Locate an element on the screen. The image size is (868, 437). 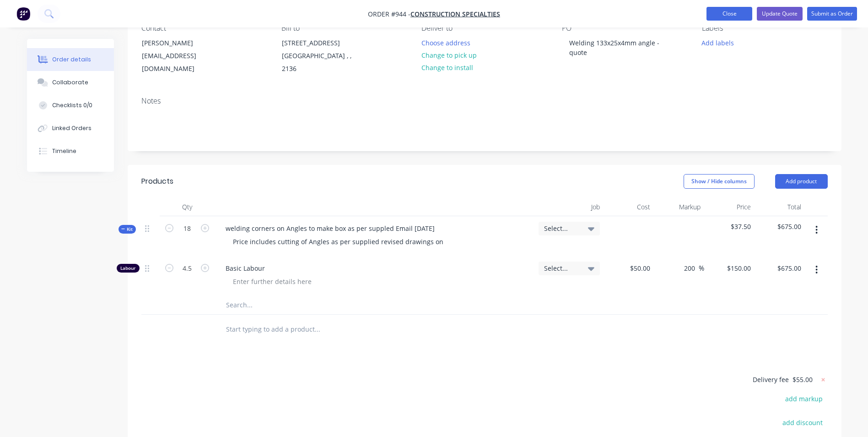
div: Job is located at coordinates (569, 207).